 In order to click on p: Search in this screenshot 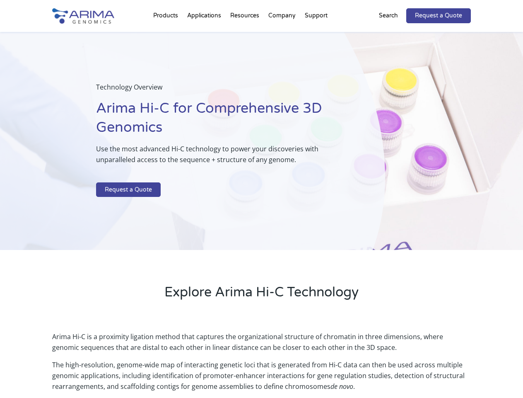, I will do `click(388, 16)`.